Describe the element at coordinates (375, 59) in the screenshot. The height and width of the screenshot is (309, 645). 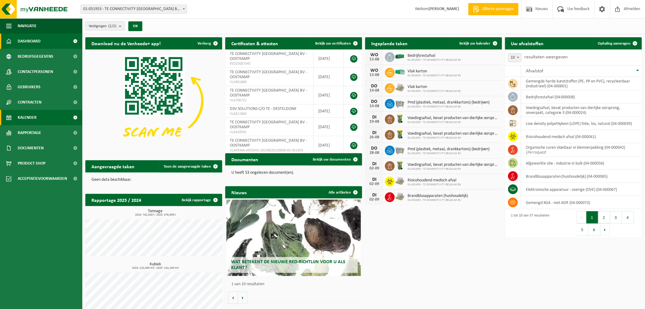
I see `div: 13-08` at that location.